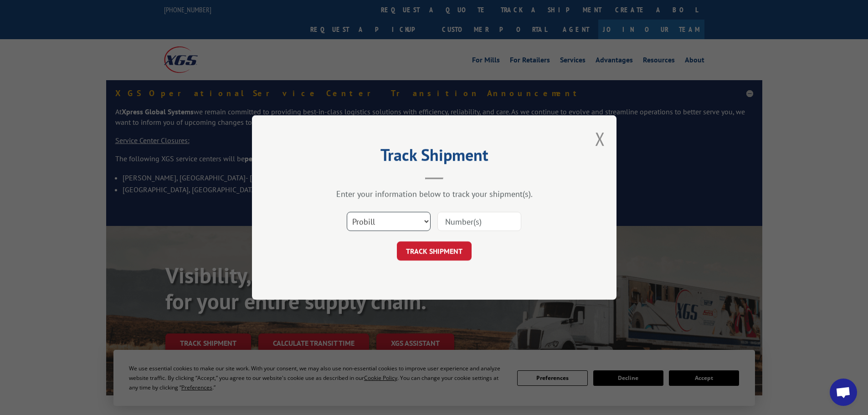 The height and width of the screenshot is (415, 868). Describe the element at coordinates (434, 251) in the screenshot. I see `button: TRACK SHIPMENT` at that location.